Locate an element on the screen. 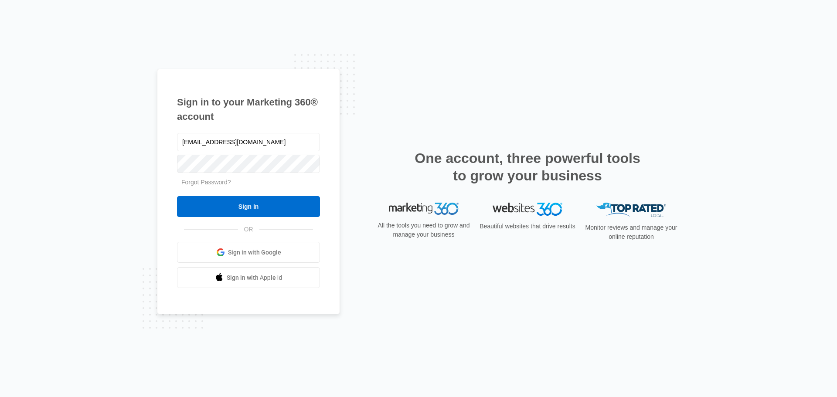 The height and width of the screenshot is (397, 837). p: All the tools you need to grow and manage your business is located at coordinates (424, 230).